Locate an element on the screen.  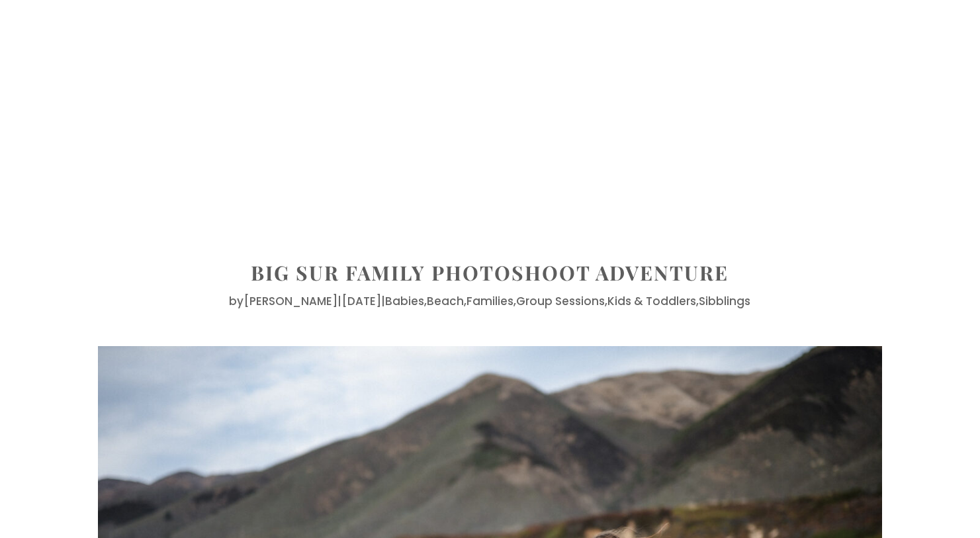
a: Families is located at coordinates (490, 301).